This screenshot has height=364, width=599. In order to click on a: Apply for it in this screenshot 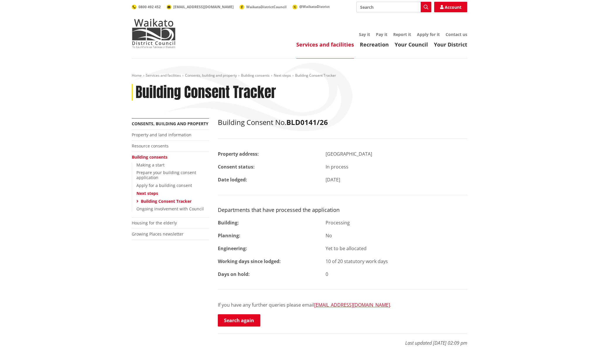, I will do `click(428, 34)`.